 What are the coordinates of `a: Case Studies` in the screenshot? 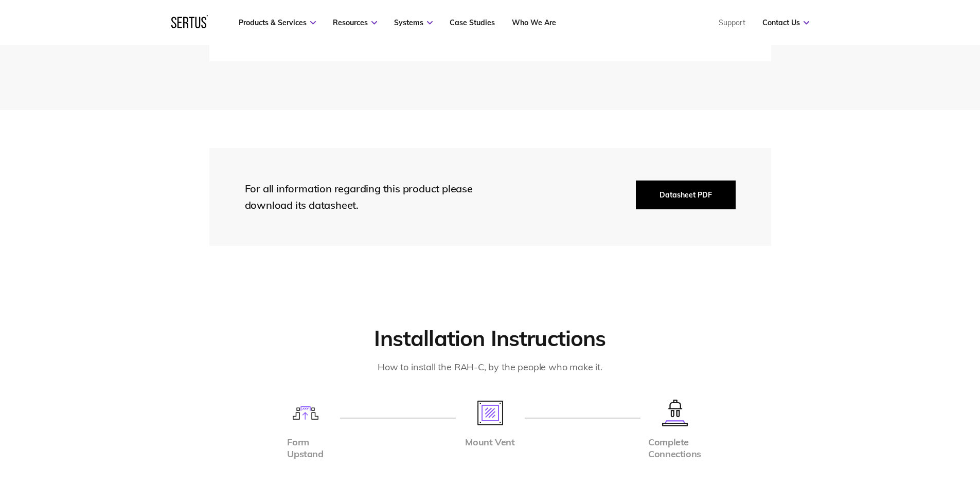 It's located at (472, 23).